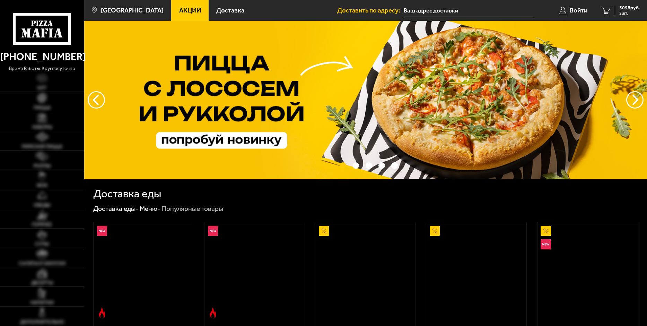  I want to click on div: Популярные товары, so click(192, 208).